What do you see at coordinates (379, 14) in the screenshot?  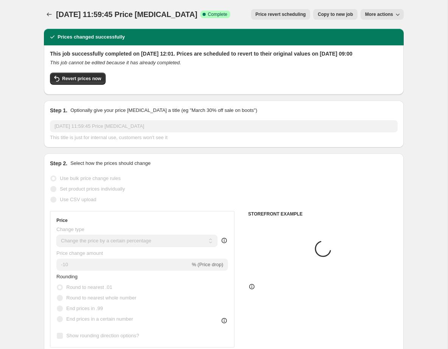 I see `span: More actions` at bounding box center [379, 14].